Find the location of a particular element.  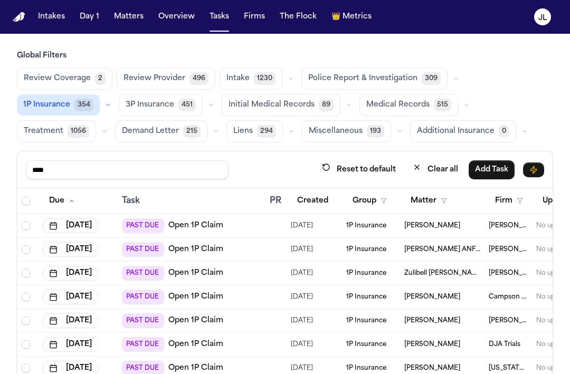

button: The Flock is located at coordinates (298, 17).